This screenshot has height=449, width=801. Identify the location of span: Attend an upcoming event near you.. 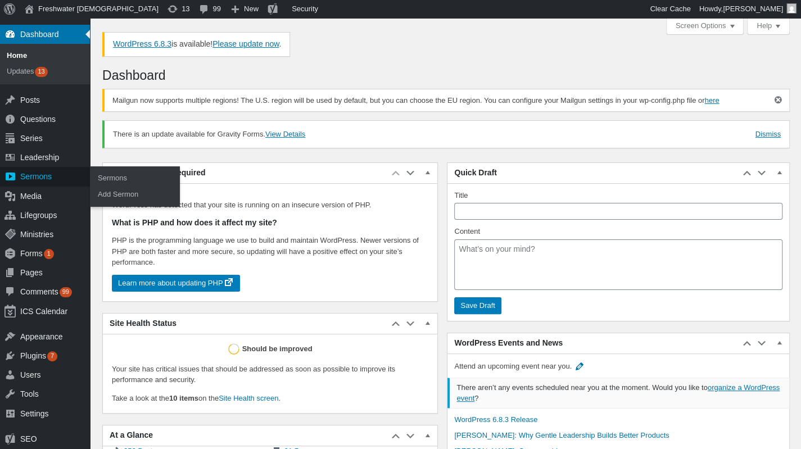
(513, 366).